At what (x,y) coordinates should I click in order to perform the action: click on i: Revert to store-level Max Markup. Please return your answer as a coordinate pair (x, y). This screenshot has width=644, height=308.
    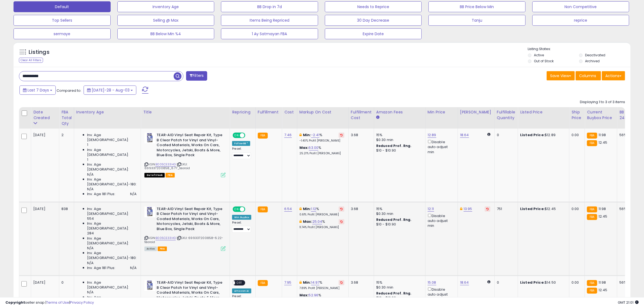
    Looking at the image, I should click on (342, 221).